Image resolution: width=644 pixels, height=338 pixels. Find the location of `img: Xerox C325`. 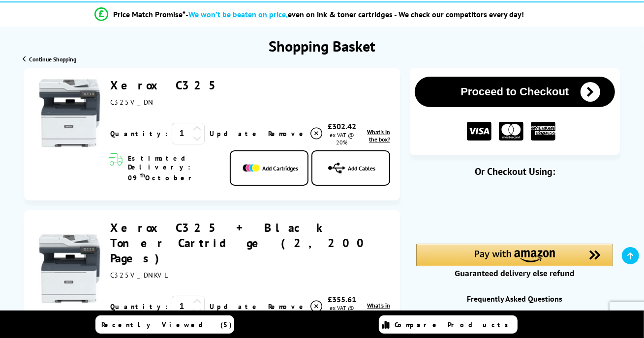

img: Xerox C325 is located at coordinates (69, 113).